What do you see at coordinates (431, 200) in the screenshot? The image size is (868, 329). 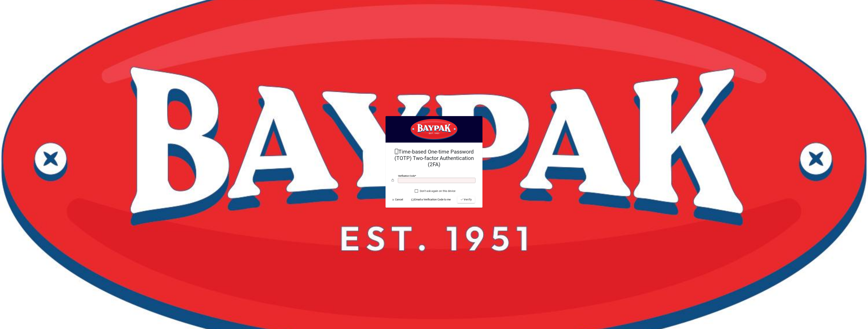 I see `button: Email a Verification Code to me` at bounding box center [431, 200].